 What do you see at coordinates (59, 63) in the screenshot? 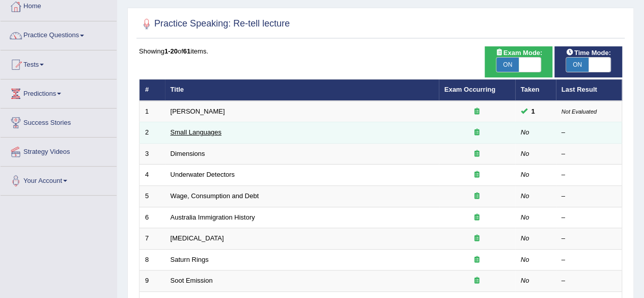
I see `a: Tests` at bounding box center [59, 63].